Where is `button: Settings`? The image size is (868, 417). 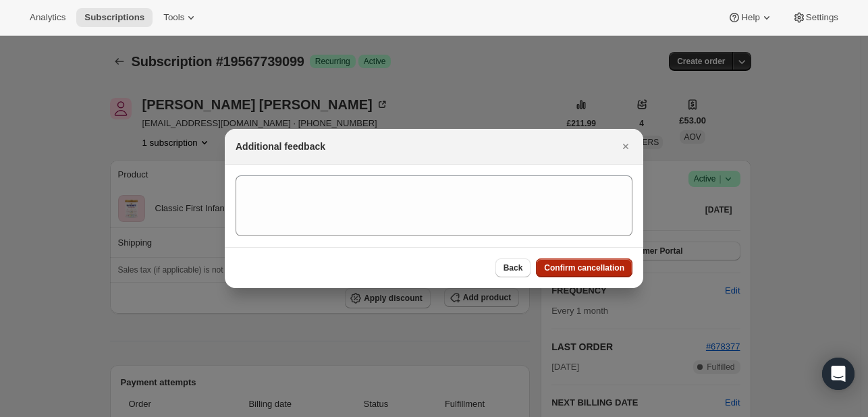 button: Settings is located at coordinates (815, 18).